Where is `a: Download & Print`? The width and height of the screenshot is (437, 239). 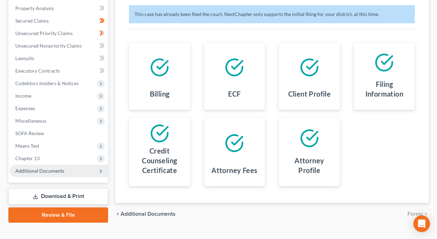 a: Download & Print is located at coordinates (58, 197).